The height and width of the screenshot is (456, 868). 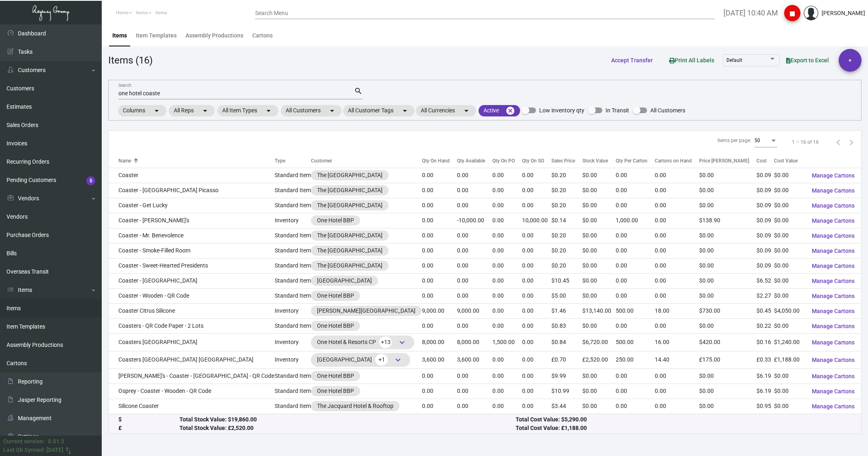 What do you see at coordinates (765, 161) in the screenshot?
I see `div: Cost` at bounding box center [765, 161].